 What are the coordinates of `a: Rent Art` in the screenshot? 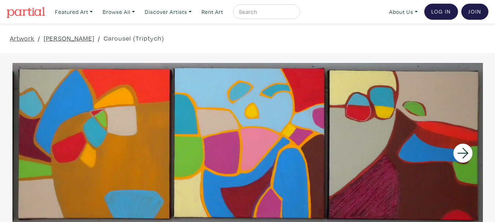 It's located at (212, 12).